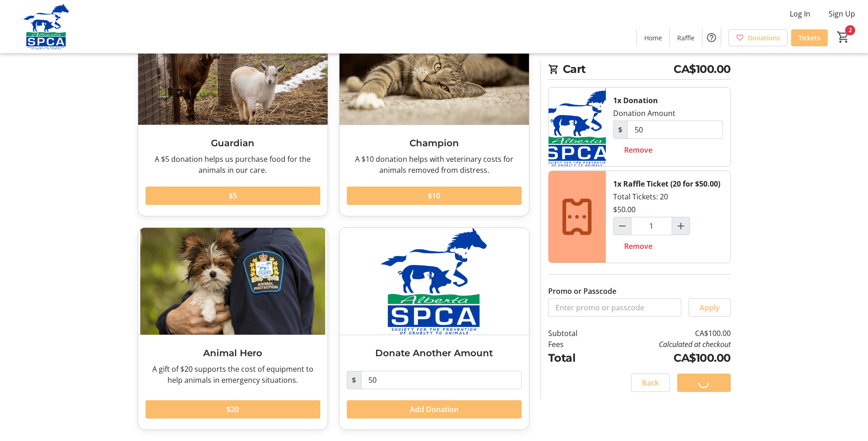 The image size is (868, 441). I want to click on button: $5, so click(232, 195).